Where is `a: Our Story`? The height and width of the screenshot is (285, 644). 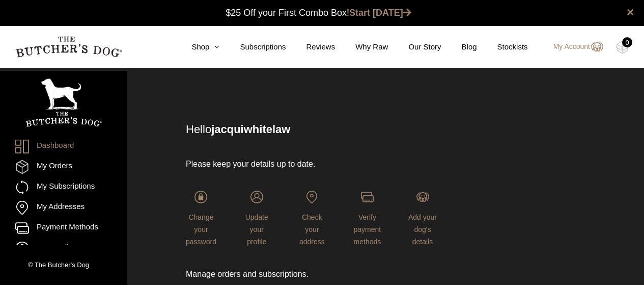 a: Our Story is located at coordinates (415, 47).